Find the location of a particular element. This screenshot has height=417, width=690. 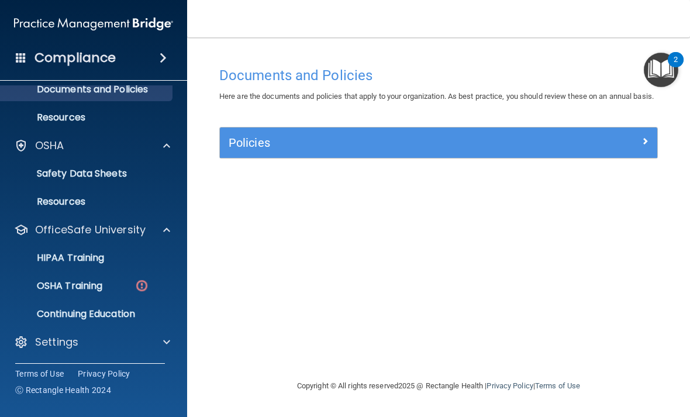

span: Here are the documents and policies that apply to your organization. As best practice, you should... is located at coordinates (436, 96).